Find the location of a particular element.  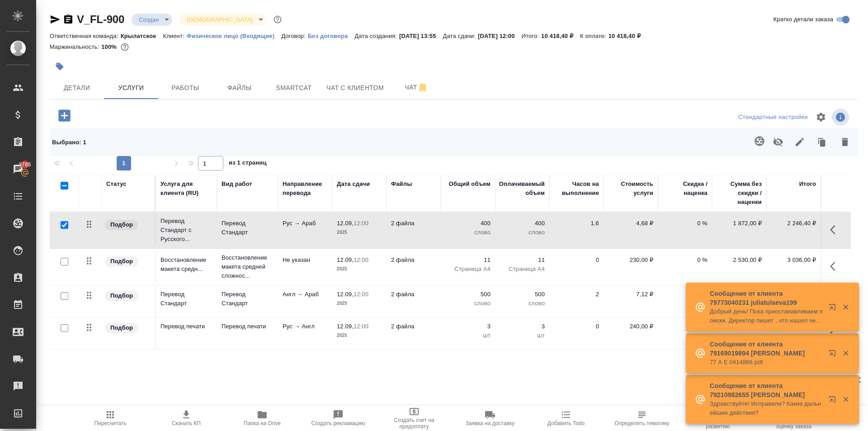

span: Посмотреть информацию is located at coordinates (841, 118).